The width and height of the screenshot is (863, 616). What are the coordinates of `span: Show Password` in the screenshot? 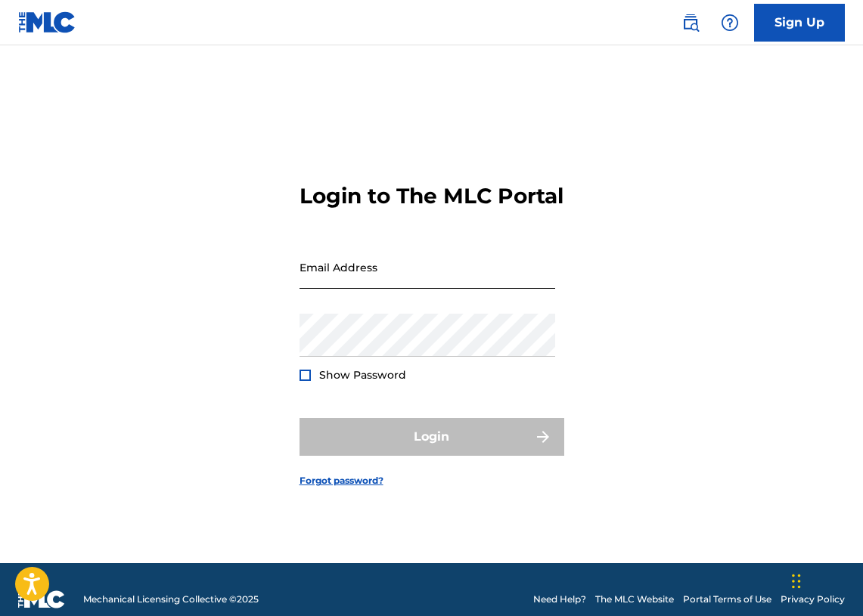 It's located at (362, 375).